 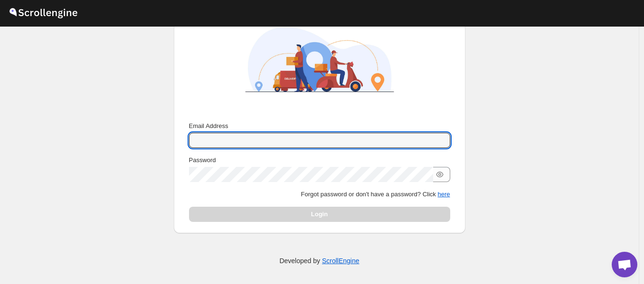 I want to click on span: Password, so click(x=202, y=160).